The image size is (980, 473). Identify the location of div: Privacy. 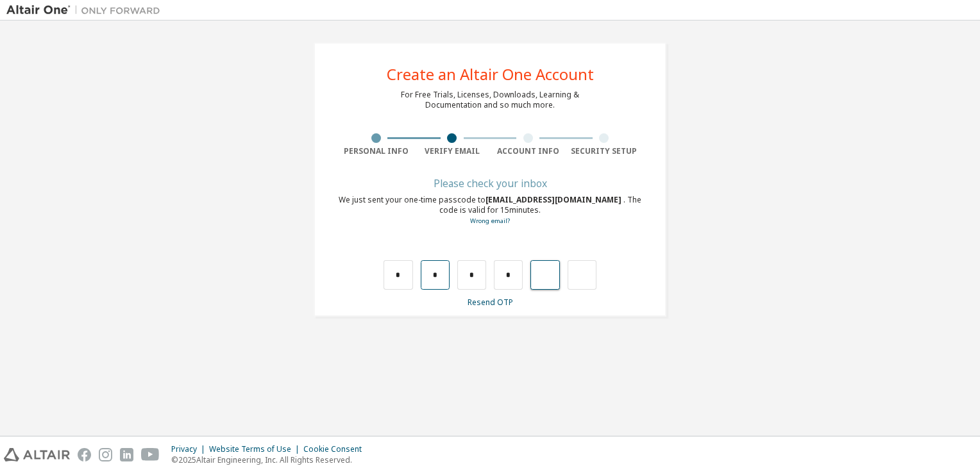
(190, 450).